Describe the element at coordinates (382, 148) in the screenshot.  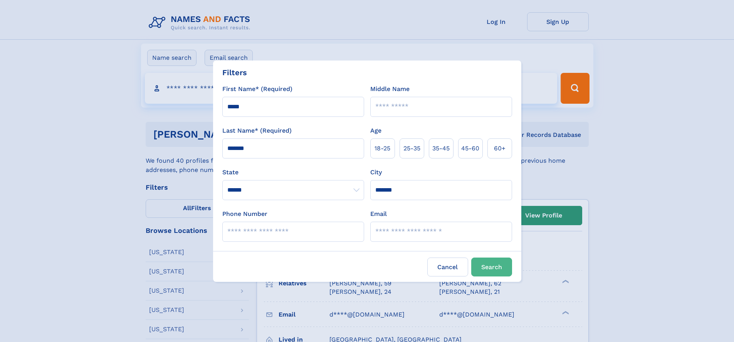
I see `span: 18‑25` at that location.